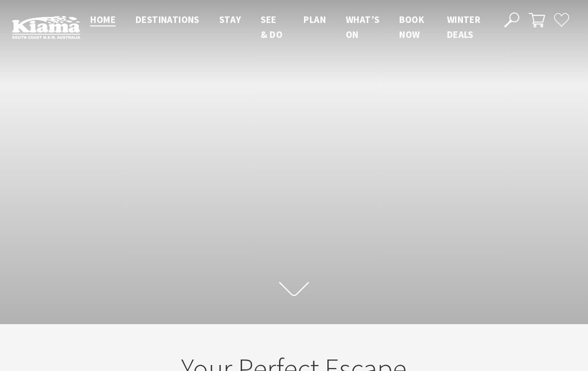  I want to click on span: Stay, so click(230, 19).